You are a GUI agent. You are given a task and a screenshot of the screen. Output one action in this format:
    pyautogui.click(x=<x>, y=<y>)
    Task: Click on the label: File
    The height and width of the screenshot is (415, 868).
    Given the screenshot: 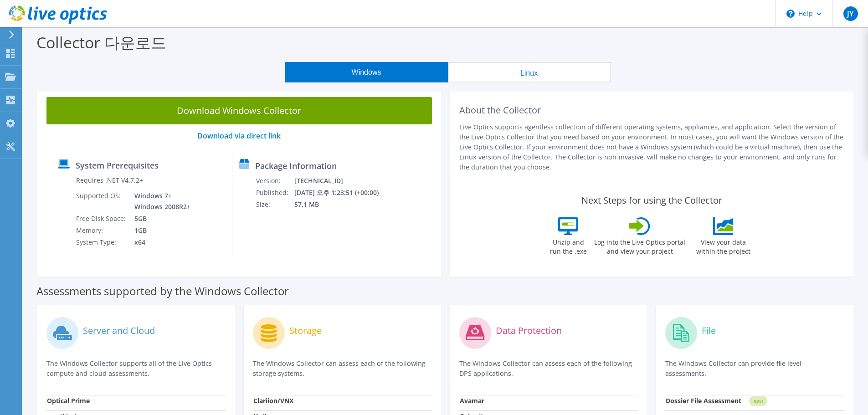 What is the action you would take?
    pyautogui.click(x=709, y=331)
    